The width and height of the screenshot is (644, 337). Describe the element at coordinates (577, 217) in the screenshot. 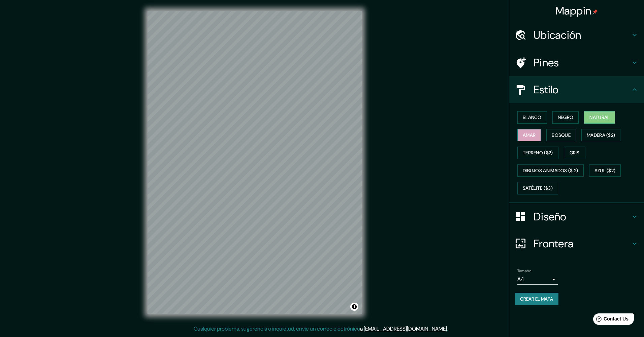

I see `div: Diseño` at that location.